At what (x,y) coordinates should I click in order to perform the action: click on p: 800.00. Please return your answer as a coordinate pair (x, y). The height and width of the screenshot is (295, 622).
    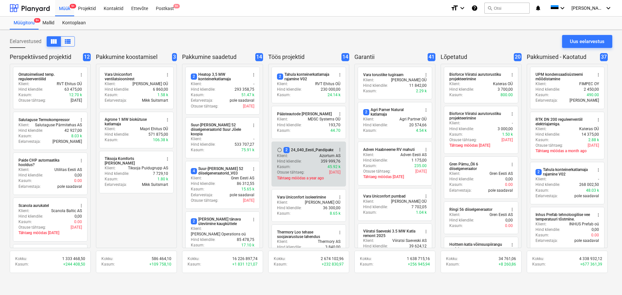
    Looking at the image, I should click on (507, 95).